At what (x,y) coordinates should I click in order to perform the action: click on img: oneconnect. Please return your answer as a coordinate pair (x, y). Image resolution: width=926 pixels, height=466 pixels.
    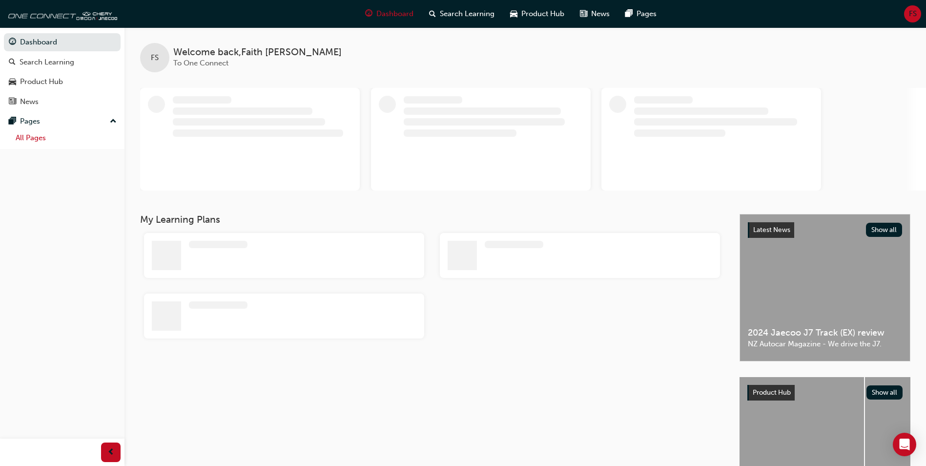
    Looking at the image, I should click on (61, 14).